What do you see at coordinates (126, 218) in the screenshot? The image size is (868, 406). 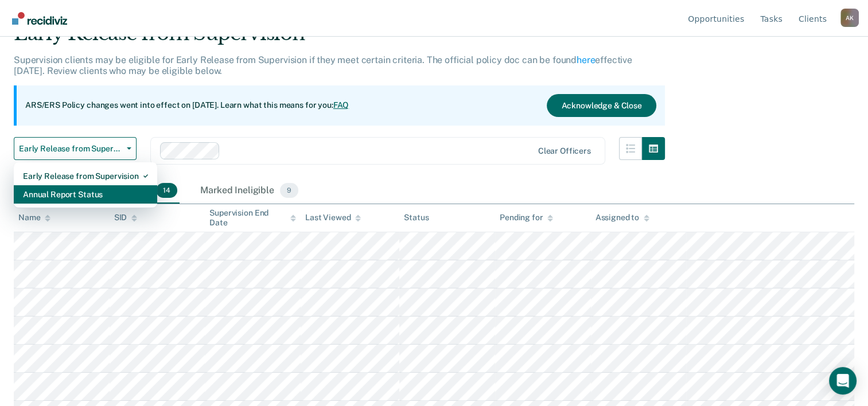 I see `div: SID` at bounding box center [126, 218].